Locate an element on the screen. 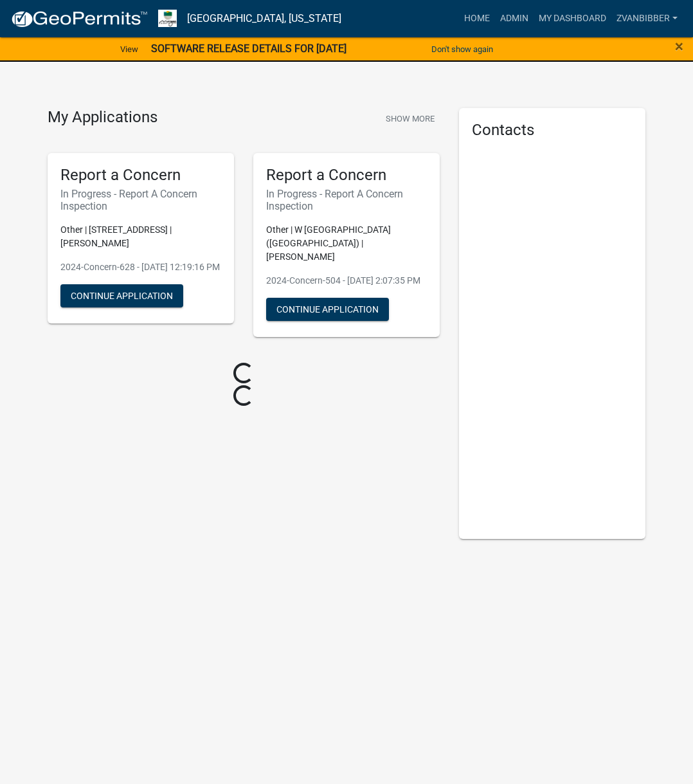  a: My Dashboard is located at coordinates (572, 19).